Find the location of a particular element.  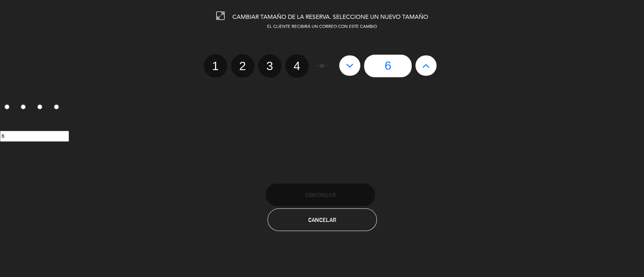

button: Cancelar is located at coordinates (322, 220).